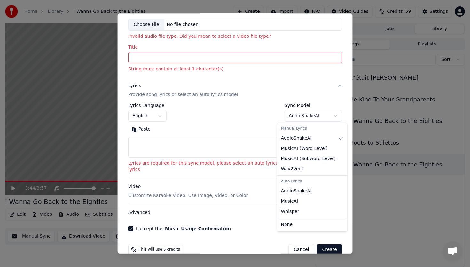  I want to click on span: MusicAI ( Word Level ), so click(304, 148).